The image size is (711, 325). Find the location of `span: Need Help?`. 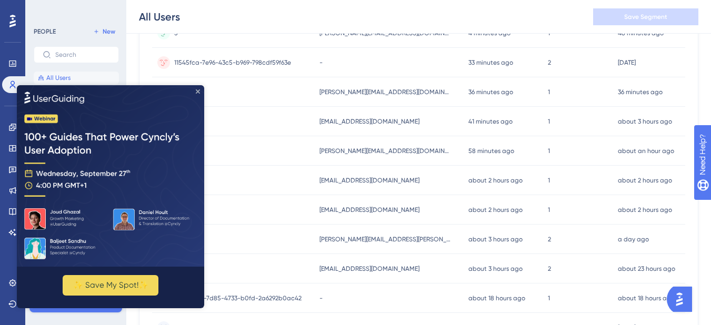

span: Need Help? is located at coordinates (45, 9).